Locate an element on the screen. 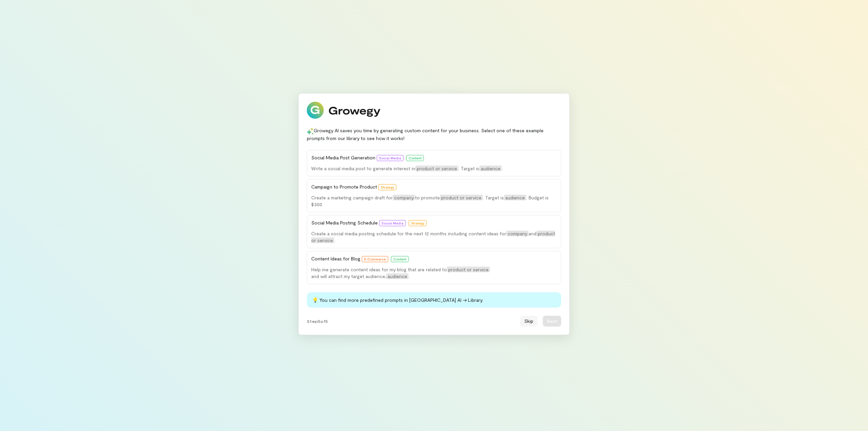 Image resolution: width=868 pixels, height=431 pixels. span: . Budget is $300. is located at coordinates (430, 200).